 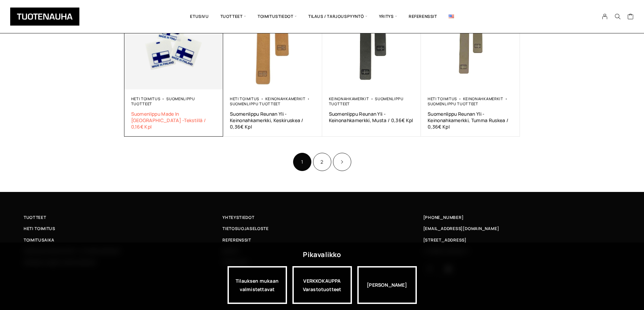 I want to click on span: Referenssit, so click(x=236, y=240).